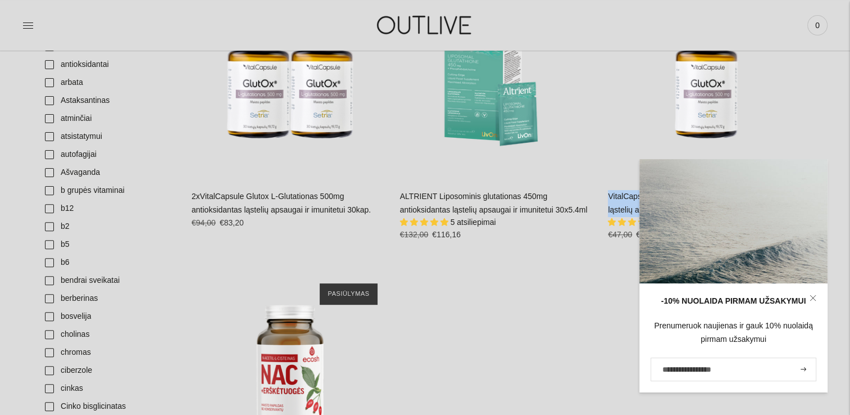  I want to click on a: autofagijai, so click(109, 154).